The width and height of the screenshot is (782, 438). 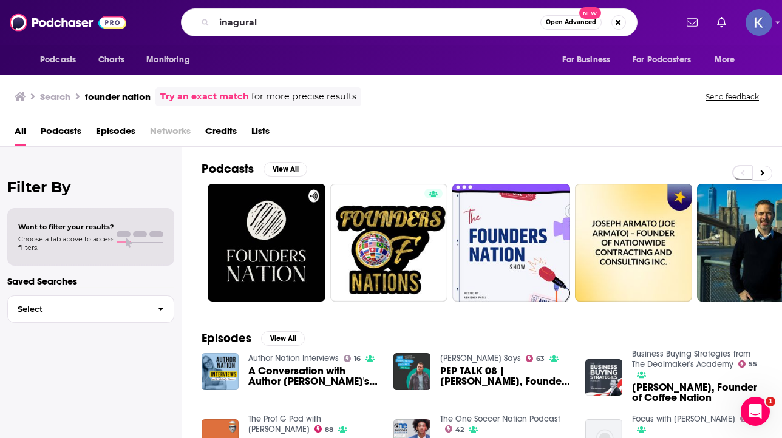 I want to click on span: More, so click(x=725, y=60).